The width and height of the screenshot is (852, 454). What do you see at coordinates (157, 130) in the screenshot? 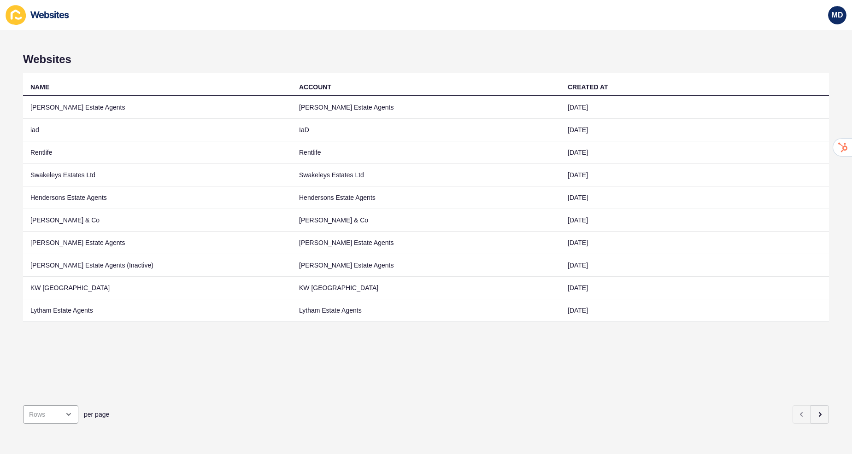
I see `td: iad` at bounding box center [157, 130].